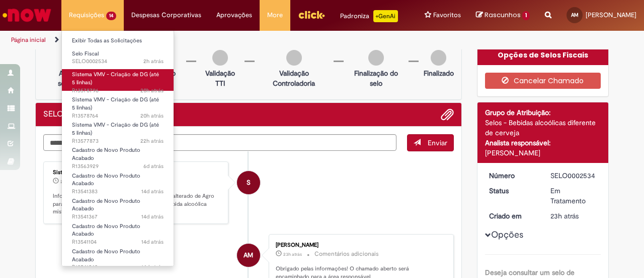 This screenshot has height=278, width=644. What do you see at coordinates (574, 196) in the screenshot?
I see `div: Em Tratamento` at bounding box center [574, 196].